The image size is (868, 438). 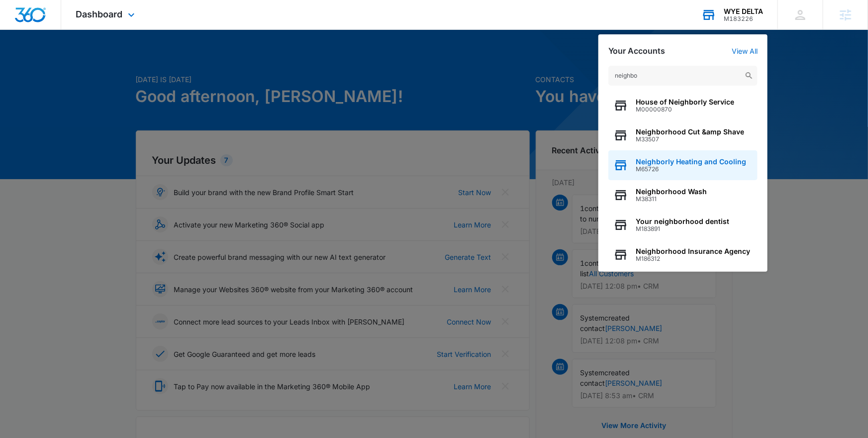 I want to click on div: account id, so click(x=743, y=19).